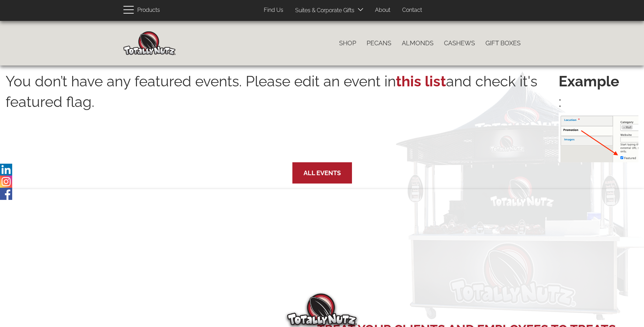 This screenshot has height=327, width=644. Describe the element at coordinates (379, 43) in the screenshot. I see `a: Pecans` at that location.